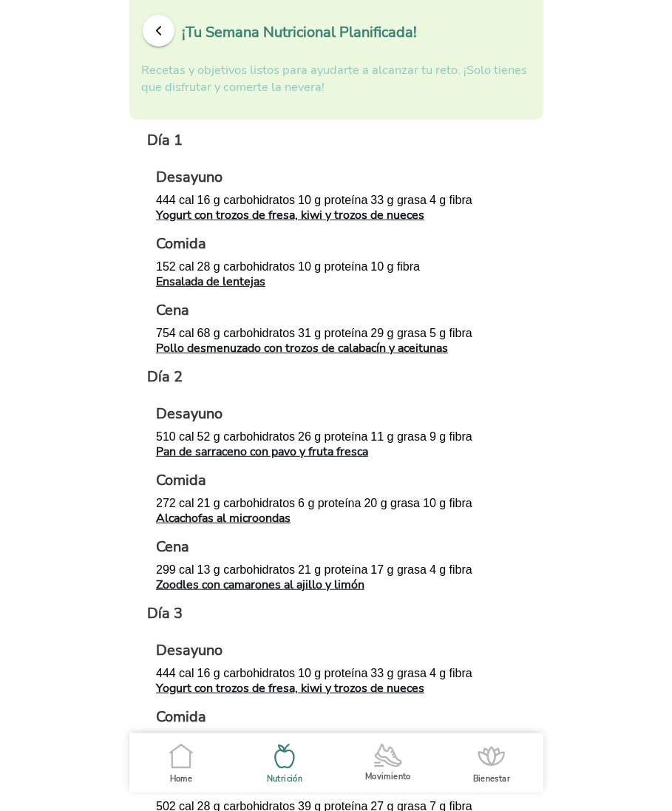 Image resolution: width=672 pixels, height=811 pixels. What do you see at coordinates (175, 267) in the screenshot?
I see `span: 152 cal` at bounding box center [175, 267].